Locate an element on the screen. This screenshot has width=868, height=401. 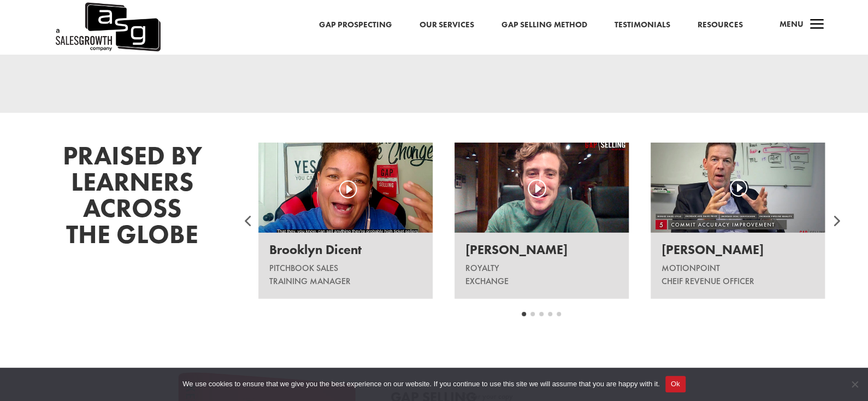
div: Royalty Exchange is located at coordinates (542, 275).